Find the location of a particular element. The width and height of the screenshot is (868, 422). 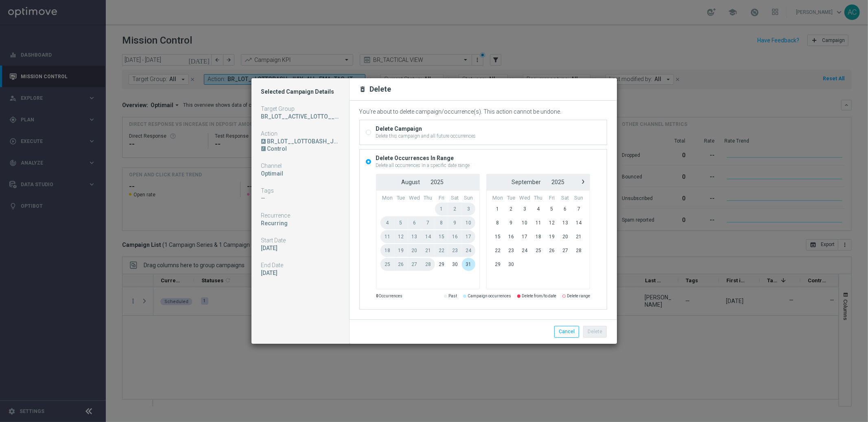

div: Delete all occurrences in a specific date range is located at coordinates (422, 165).